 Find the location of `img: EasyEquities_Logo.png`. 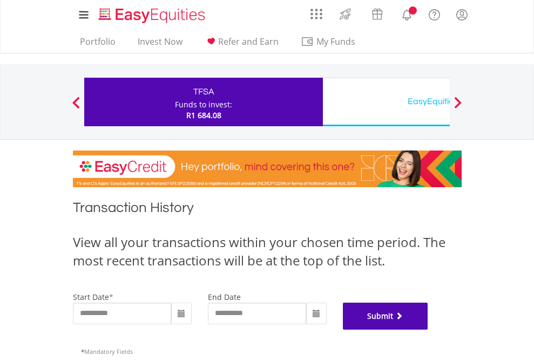

img: EasyEquities_Logo.png is located at coordinates (153, 15).